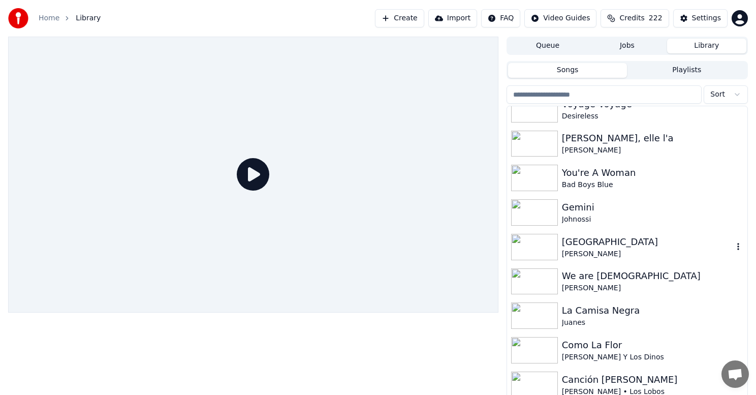 The height and width of the screenshot is (395, 756). What do you see at coordinates (686, 70) in the screenshot?
I see `button: Playlists` at bounding box center [686, 70].